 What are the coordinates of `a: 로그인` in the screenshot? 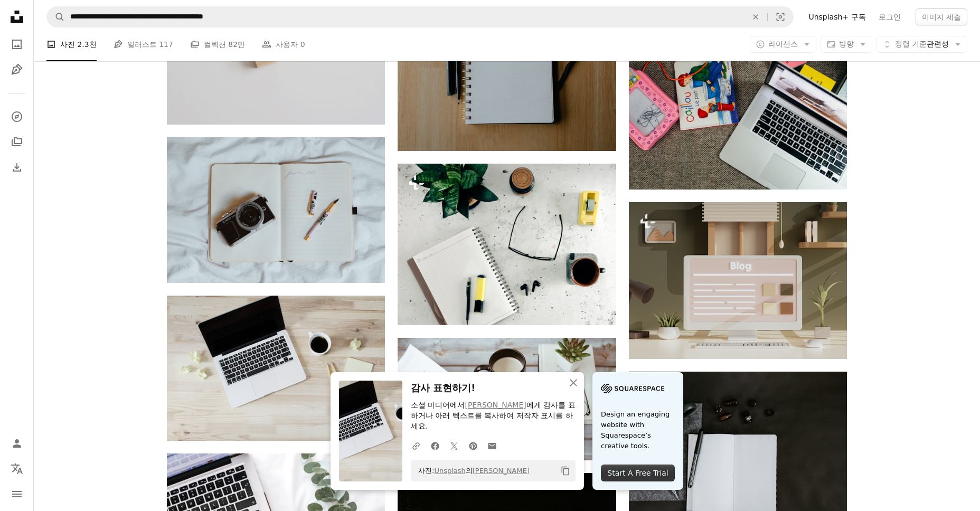 It's located at (890, 17).